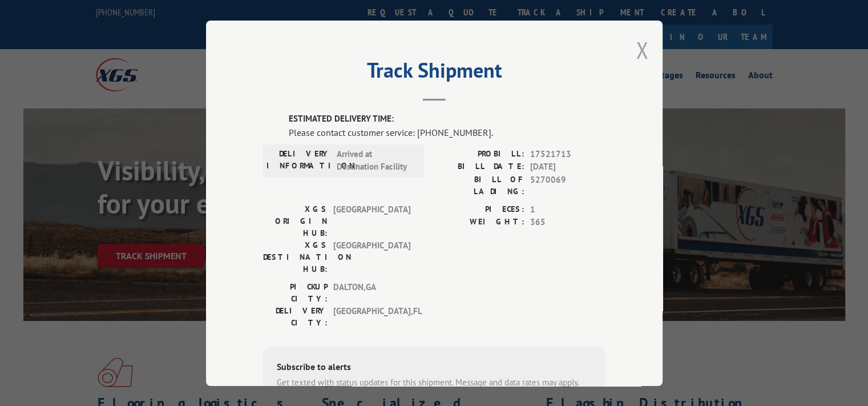 Image resolution: width=868 pixels, height=406 pixels. I want to click on label: XGS DESTINATION HUB:, so click(295, 256).